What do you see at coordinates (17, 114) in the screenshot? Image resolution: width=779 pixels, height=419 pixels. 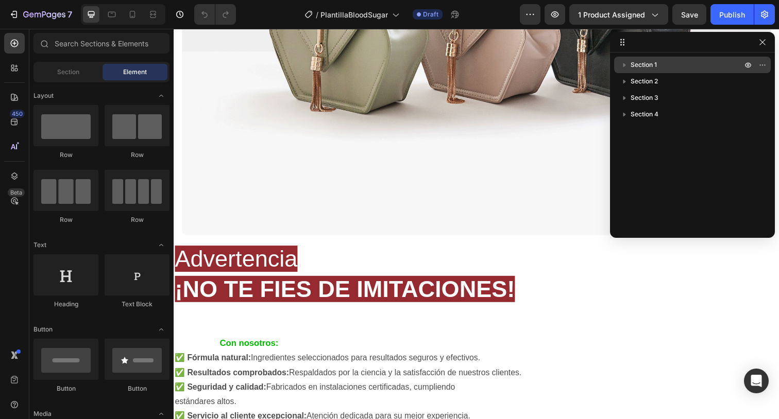 I see `div: 450` at bounding box center [17, 114].